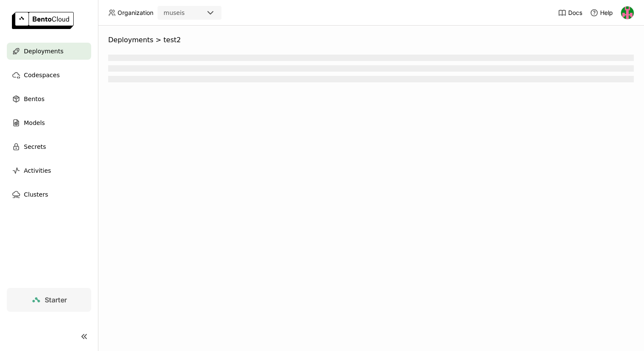 This screenshot has width=644, height=351. I want to click on a: Secrets, so click(49, 147).